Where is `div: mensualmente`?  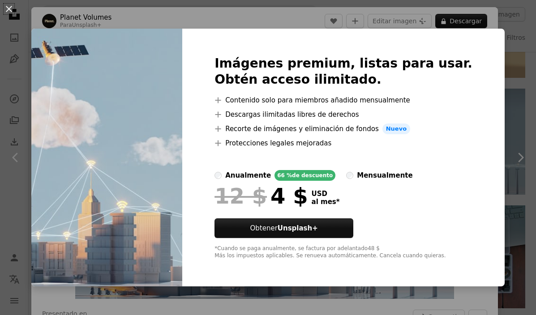 div: mensualmente is located at coordinates (385, 176).